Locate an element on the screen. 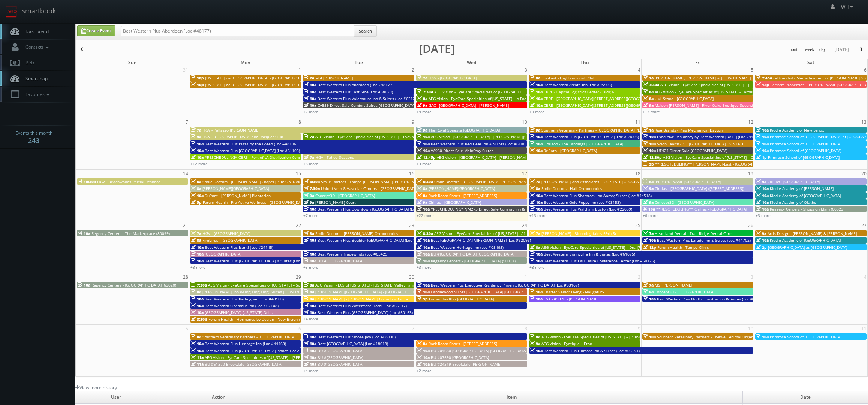 This screenshot has height=405, width=868. span: Forum Health - Hormones by Design - New Braunfels Clinic is located at coordinates (261, 319).